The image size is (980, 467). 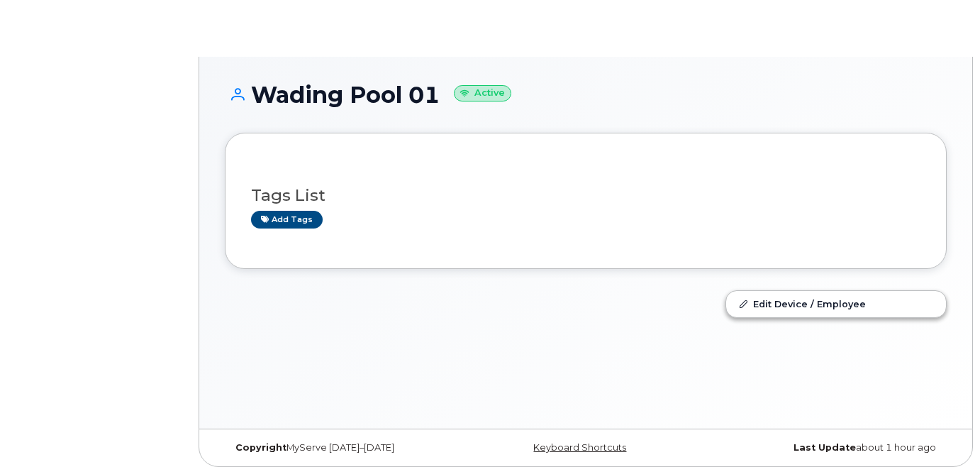 What do you see at coordinates (827, 448) in the screenshot?
I see `div: about 1 hour ago` at bounding box center [827, 448].